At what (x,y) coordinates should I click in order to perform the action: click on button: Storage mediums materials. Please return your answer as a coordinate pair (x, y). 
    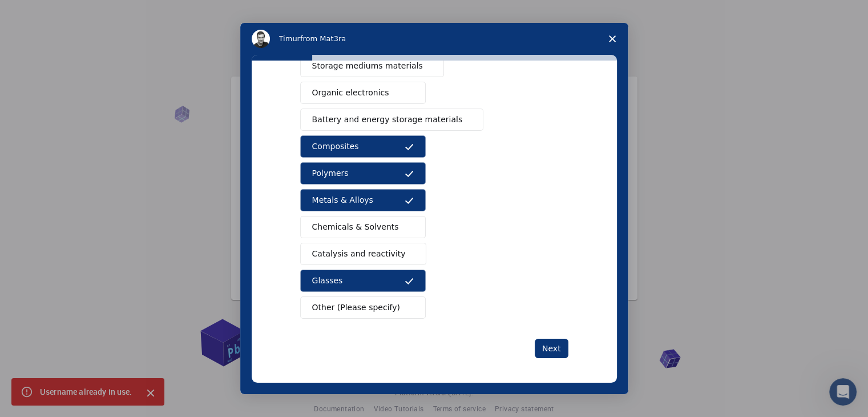
    Looking at the image, I should click on (372, 66).